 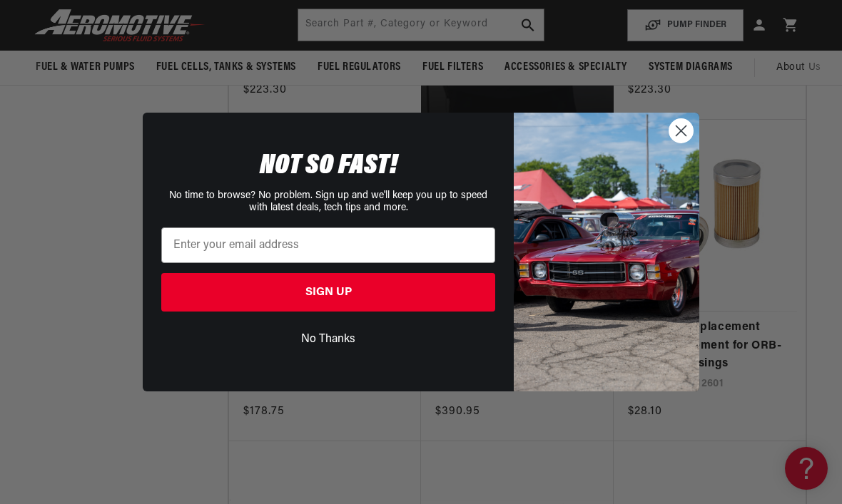 What do you see at coordinates (328, 202) in the screenshot?
I see `span: No time to browse? No problem. Sign up and we'll keep you up to speed with latest deals, tech tip...` at bounding box center [328, 202].